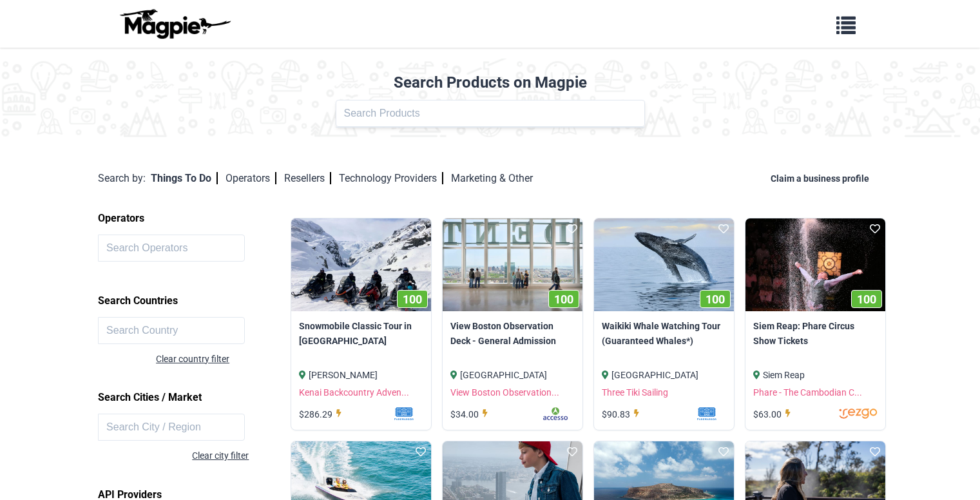 This screenshot has width=980, height=500. Describe the element at coordinates (774, 414) in the screenshot. I see `div: $63.00` at that location.